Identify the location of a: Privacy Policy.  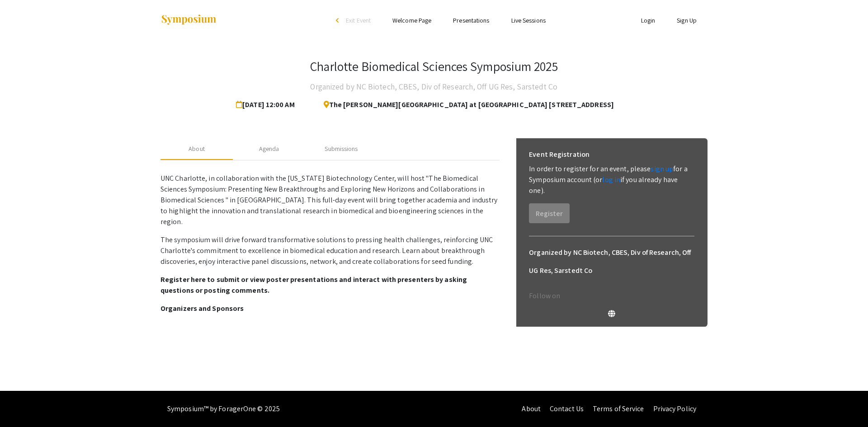
(674, 409).